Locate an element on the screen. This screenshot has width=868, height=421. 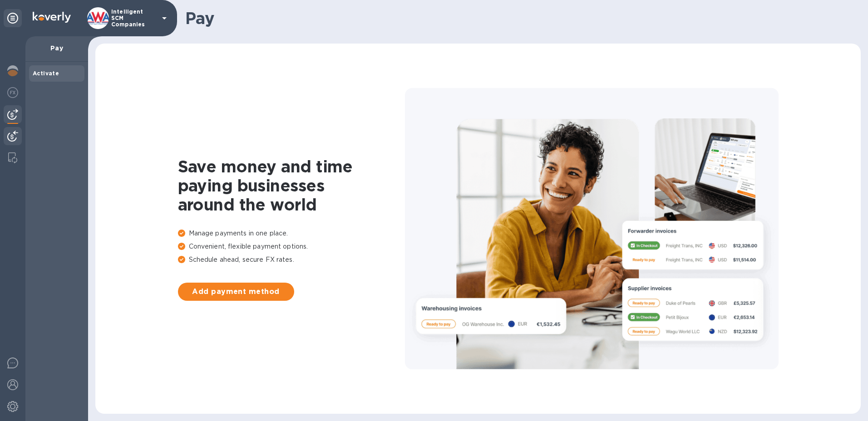
p: Schedule ahead, secure FX rates. is located at coordinates (291, 259).